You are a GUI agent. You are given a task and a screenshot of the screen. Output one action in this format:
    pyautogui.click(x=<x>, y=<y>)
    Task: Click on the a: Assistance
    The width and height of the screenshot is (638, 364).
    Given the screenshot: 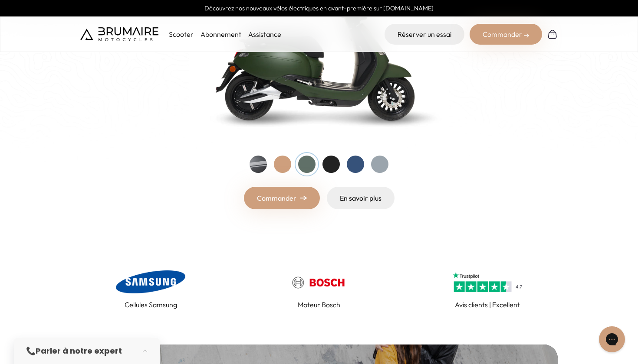 What is the action you would take?
    pyautogui.click(x=264, y=34)
    